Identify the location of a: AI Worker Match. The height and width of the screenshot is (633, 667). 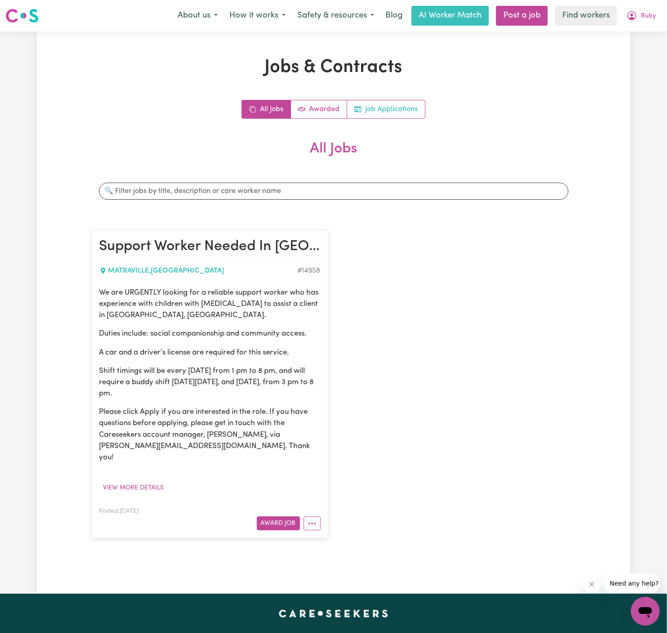
(450, 16).